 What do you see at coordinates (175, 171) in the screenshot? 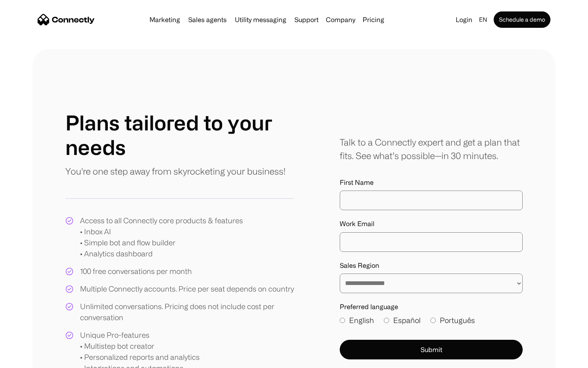
I see `p: You're one step away from skyrocketing your business!` at bounding box center [175, 171].